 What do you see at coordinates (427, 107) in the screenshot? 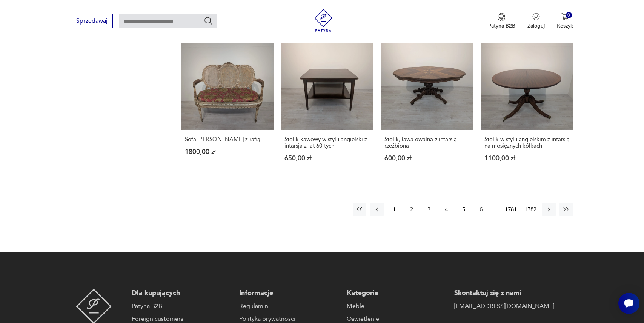
I see `a: Stolik, ława owalna z intarsją rzeźbionaStolik, ława owalna z intarsją rzeźbiona600,00 zł` at bounding box center [427, 107].